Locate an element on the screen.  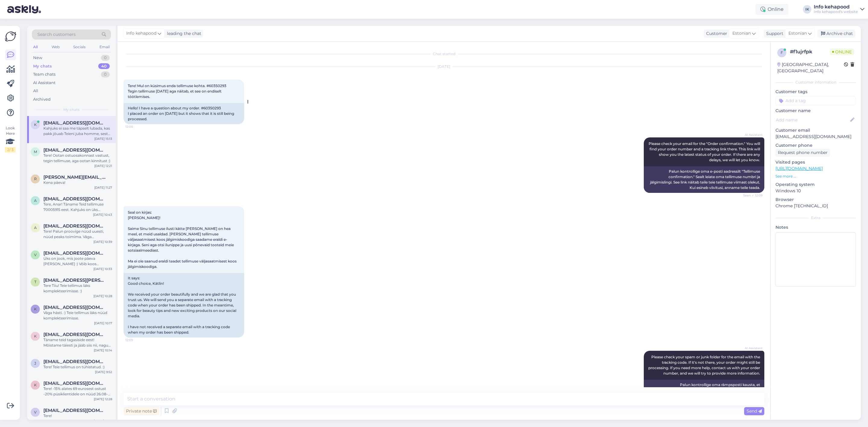
div: My chats is located at coordinates (42, 66).